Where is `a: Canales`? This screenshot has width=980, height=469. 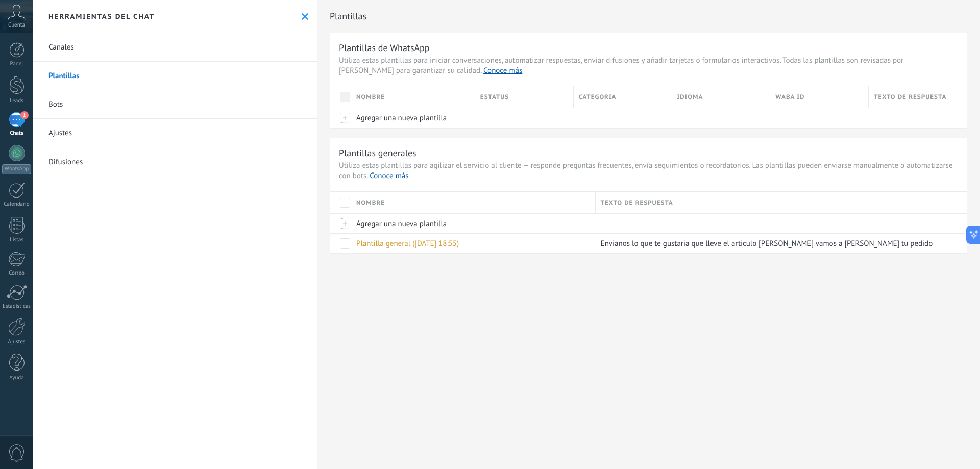
a: Canales is located at coordinates (175, 48).